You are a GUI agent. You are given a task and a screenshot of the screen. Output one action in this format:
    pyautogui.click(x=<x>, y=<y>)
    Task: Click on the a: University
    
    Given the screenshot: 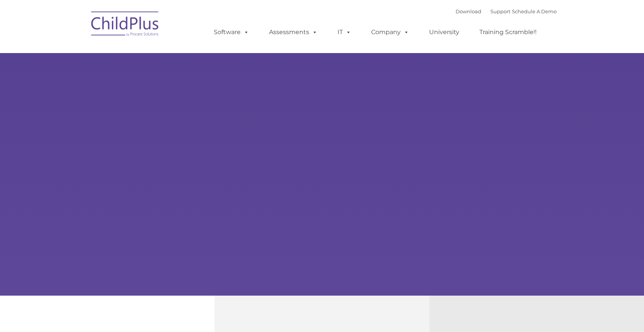 What is the action you would take?
    pyautogui.click(x=444, y=32)
    